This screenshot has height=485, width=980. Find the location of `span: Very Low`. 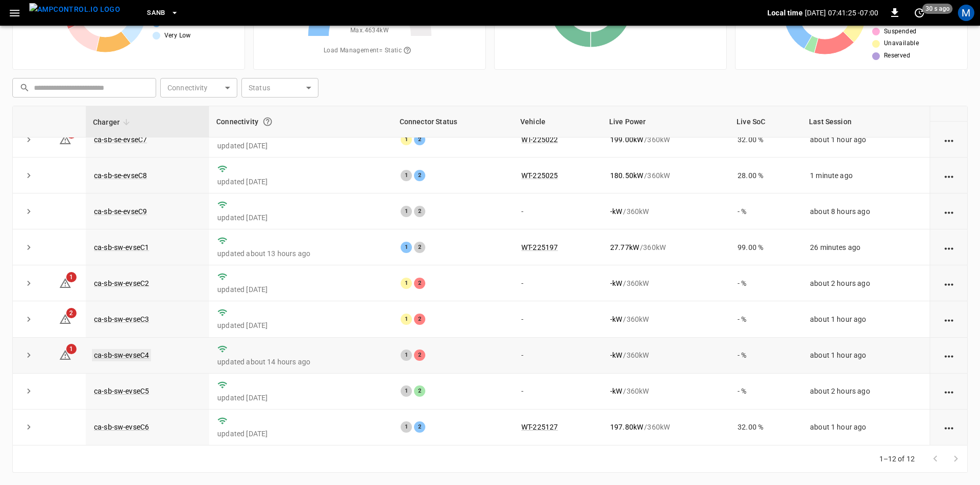

span: Very Low is located at coordinates (178, 36).